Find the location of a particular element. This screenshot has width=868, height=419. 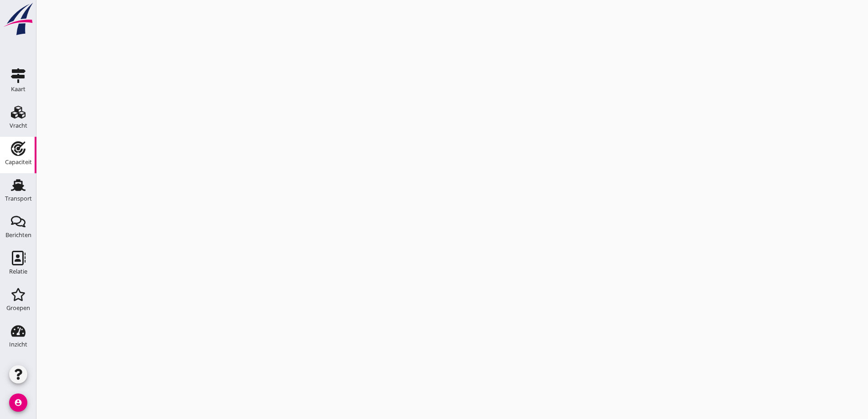

img: logo-small.a267ee39.svg is located at coordinates (18, 19).